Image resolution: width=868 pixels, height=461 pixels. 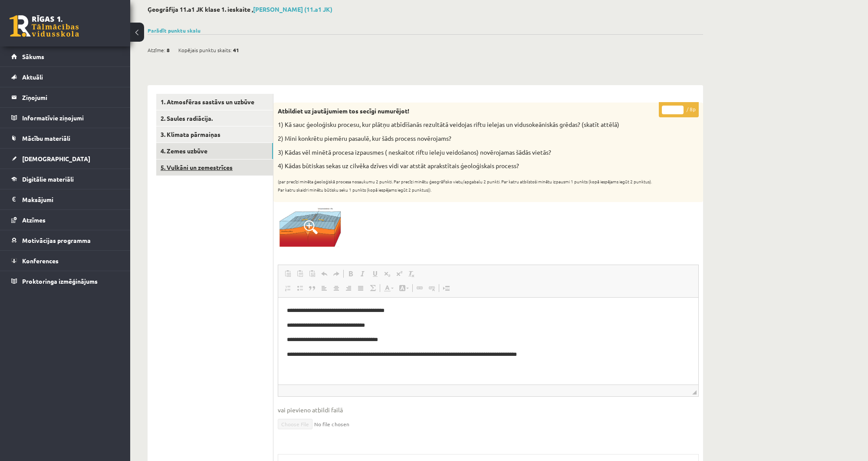 What do you see at coordinates (214, 118) in the screenshot?
I see `a: 2. Saules radiācija.` at bounding box center [214, 118].